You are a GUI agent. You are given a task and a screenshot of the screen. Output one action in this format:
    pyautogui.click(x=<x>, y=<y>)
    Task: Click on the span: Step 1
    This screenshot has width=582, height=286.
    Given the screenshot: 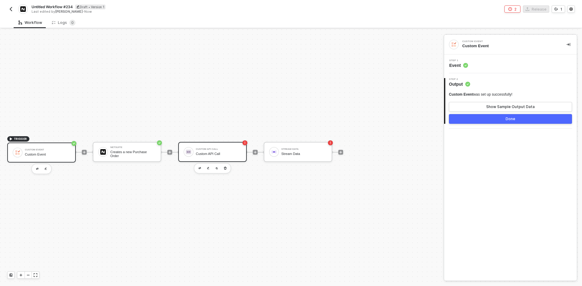 What is the action you would take?
    pyautogui.click(x=459, y=61)
    